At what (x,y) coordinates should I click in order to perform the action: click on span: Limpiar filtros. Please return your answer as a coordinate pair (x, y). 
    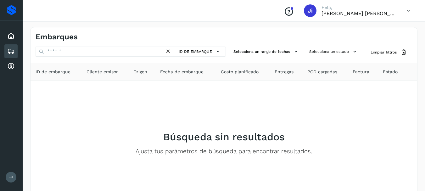
    Looking at the image, I should click on (383, 52).